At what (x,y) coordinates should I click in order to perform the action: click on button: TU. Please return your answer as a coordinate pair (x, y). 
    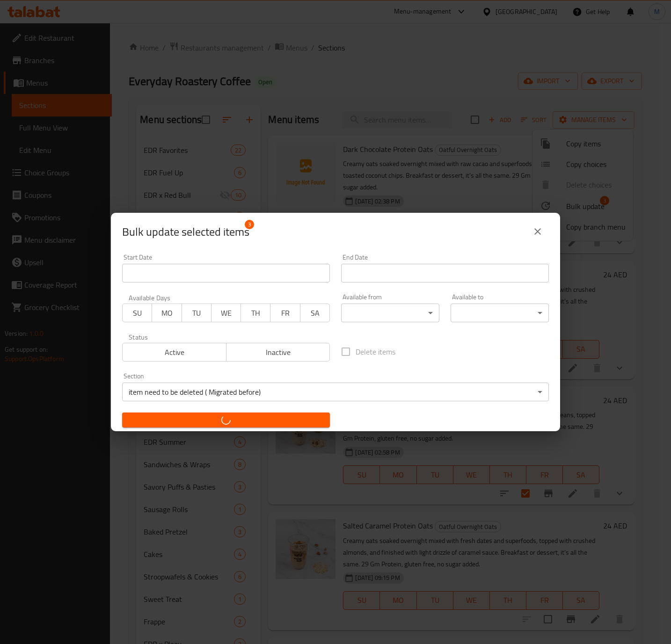
    Looking at the image, I should click on (197, 313).